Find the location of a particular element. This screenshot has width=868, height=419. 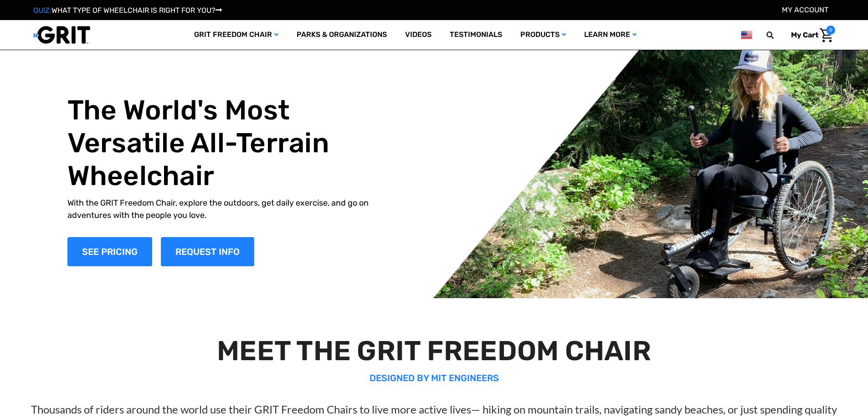

a: Cart with 0 items is located at coordinates (810, 35).